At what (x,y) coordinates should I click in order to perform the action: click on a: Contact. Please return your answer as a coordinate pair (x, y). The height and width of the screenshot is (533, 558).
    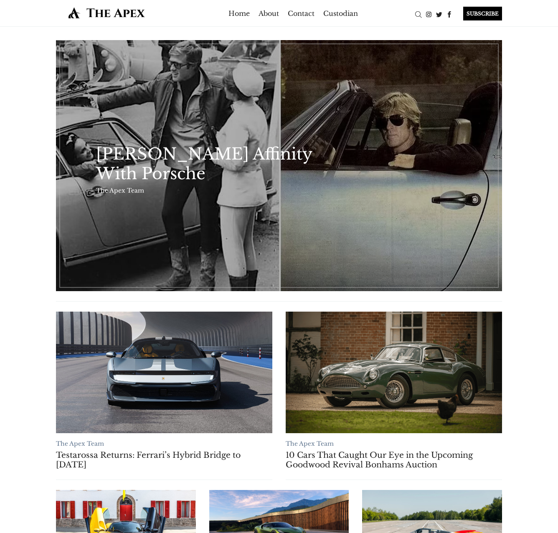
    Looking at the image, I should click on (301, 13).